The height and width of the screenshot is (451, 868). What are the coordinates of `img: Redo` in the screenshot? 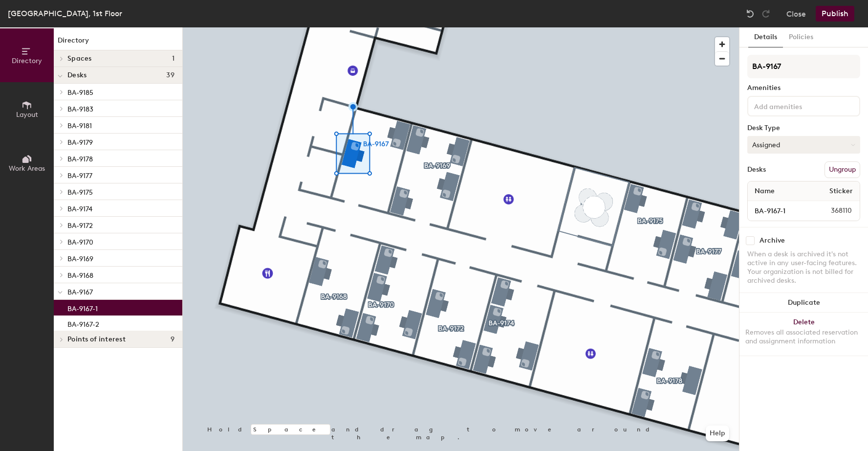 It's located at (766, 14).